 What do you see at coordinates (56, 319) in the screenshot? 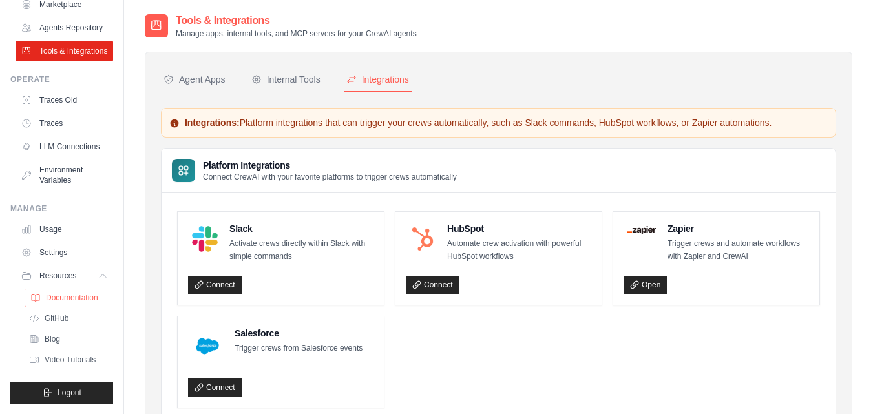
I see `span: GitHub` at bounding box center [56, 319].